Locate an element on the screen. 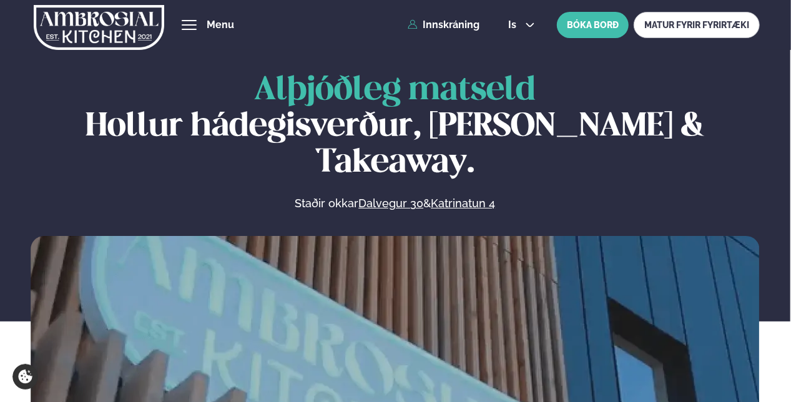 This screenshot has height=402, width=791. p: Staðir okkar & is located at coordinates (395, 203).